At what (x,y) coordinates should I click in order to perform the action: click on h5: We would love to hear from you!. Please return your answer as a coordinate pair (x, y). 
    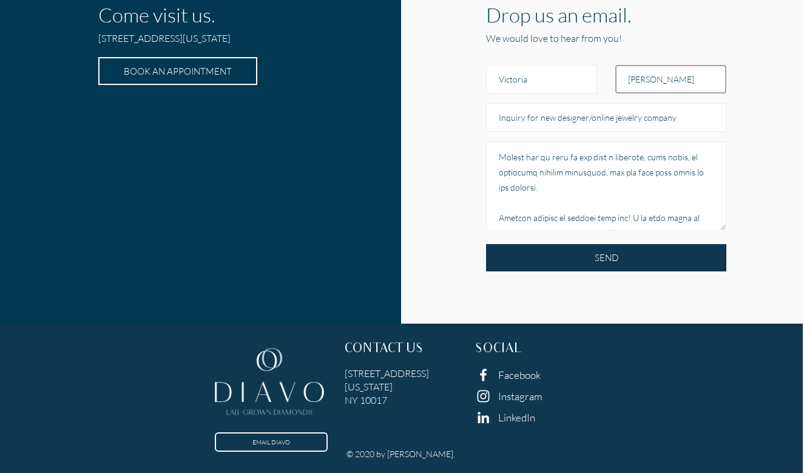
    Looking at the image, I should click on (606, 38).